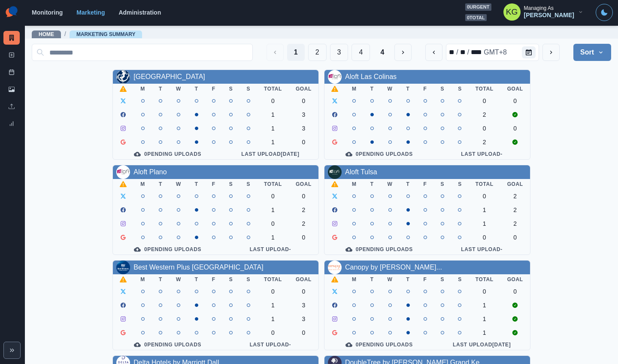  Describe the element at coordinates (605, 12) in the screenshot. I see `button: Toggle Mode` at that location.